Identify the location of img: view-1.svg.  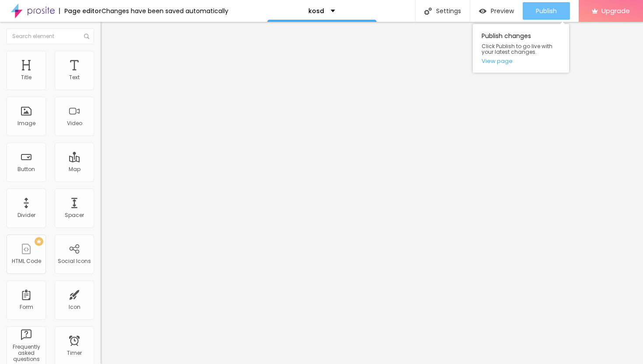
(483, 11).